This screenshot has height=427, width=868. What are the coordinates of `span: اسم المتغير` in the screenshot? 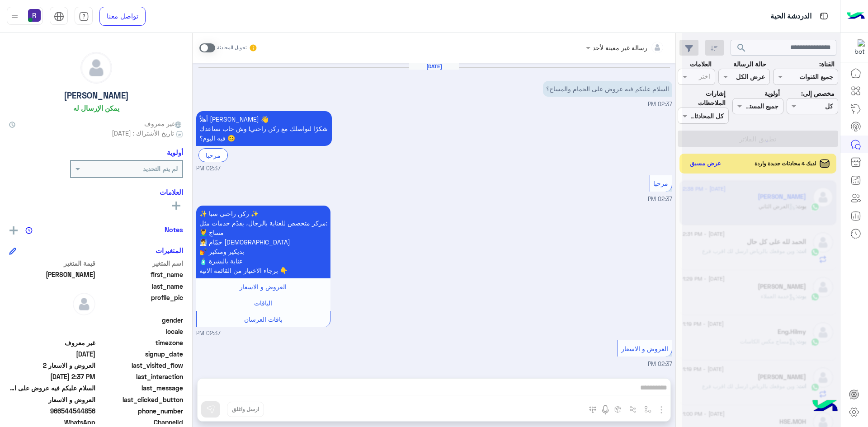 It's located at (140, 263).